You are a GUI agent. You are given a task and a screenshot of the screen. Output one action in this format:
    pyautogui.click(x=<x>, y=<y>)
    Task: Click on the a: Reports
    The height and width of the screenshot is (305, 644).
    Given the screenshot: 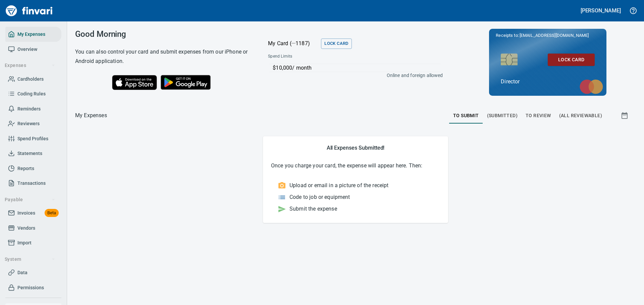 What is the action you would take?
    pyautogui.click(x=33, y=169)
    